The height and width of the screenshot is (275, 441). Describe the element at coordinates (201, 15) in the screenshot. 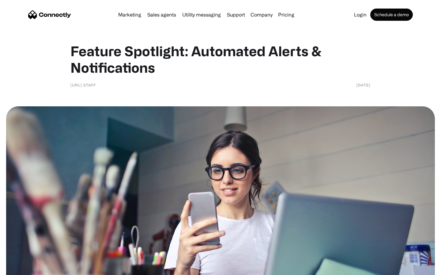

I see `a: Utility messaging` at that location.